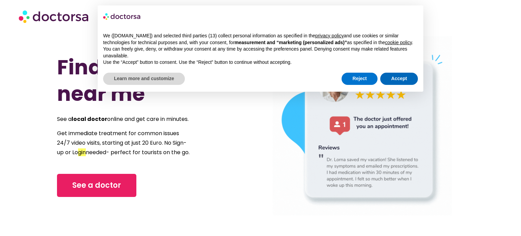 This screenshot has width=521, height=236. I want to click on em: gin, so click(82, 152).